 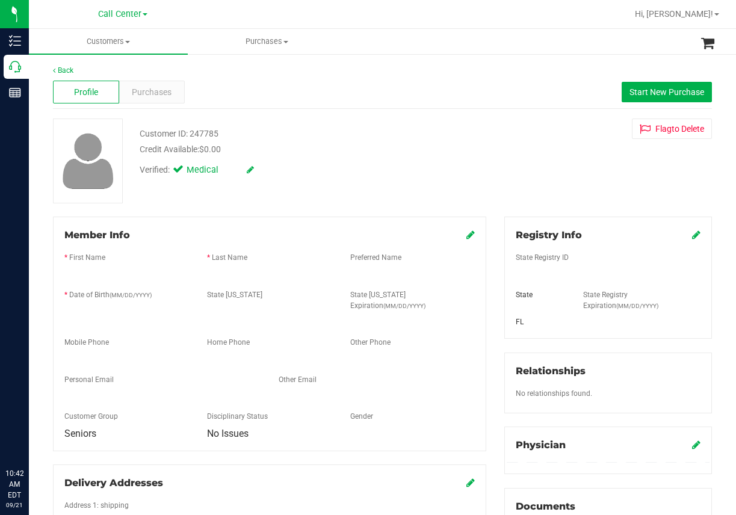 What do you see at coordinates (549, 235) in the screenshot?
I see `span: Registry Info` at bounding box center [549, 235].